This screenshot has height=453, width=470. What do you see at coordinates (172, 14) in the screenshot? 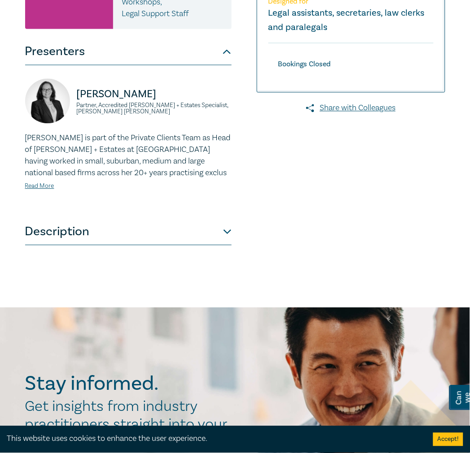
I see `p: Legal Support Staff` at bounding box center [172, 14].